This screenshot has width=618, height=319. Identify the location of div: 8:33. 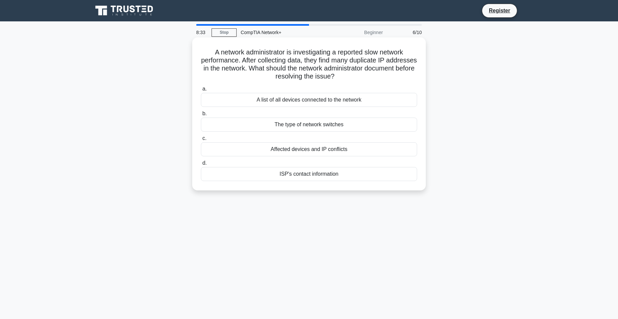
(202, 32).